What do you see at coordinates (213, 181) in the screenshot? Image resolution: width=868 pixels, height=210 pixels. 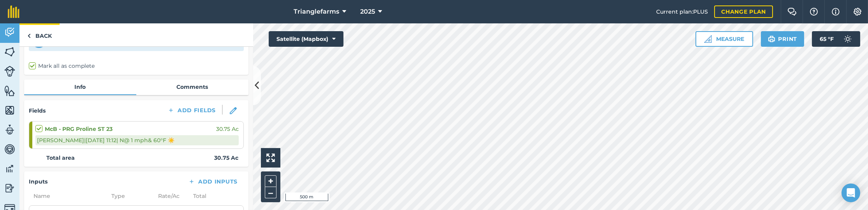 I see `button: Add Inputs` at bounding box center [213, 181].